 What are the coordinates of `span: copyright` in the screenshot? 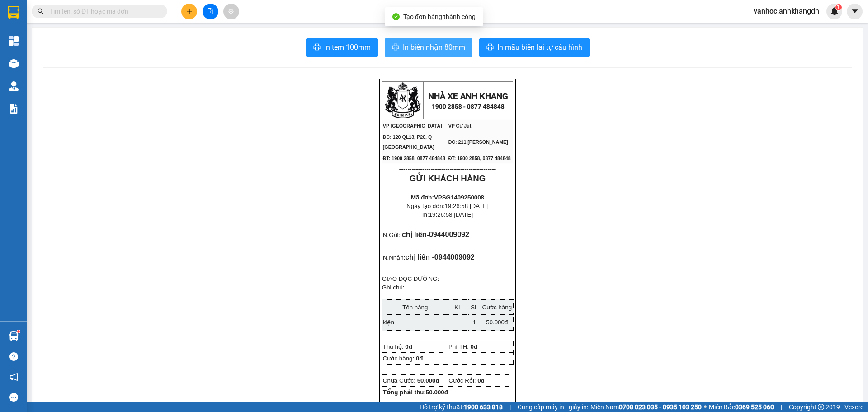 It's located at (821, 407).